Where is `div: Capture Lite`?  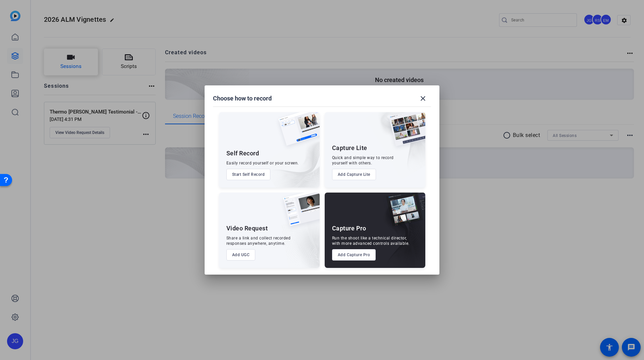 div: Capture Lite is located at coordinates (350, 148).